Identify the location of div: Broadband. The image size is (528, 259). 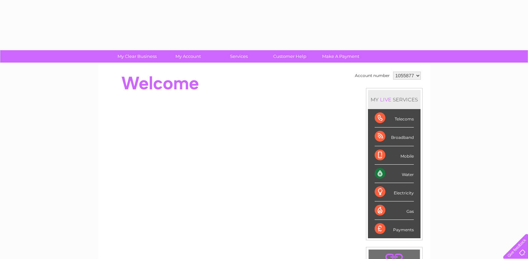
(394, 137).